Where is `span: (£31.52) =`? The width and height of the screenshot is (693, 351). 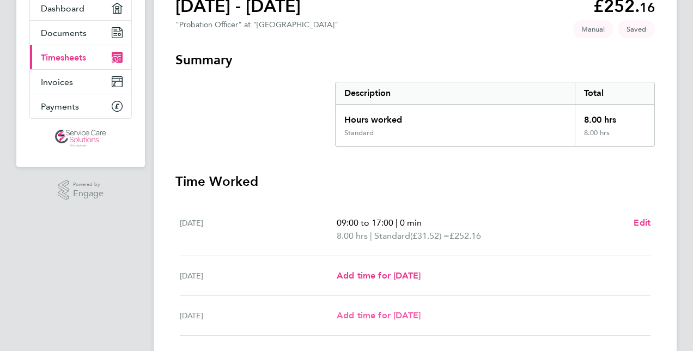 span: (£31.52) = is located at coordinates (430, 235).